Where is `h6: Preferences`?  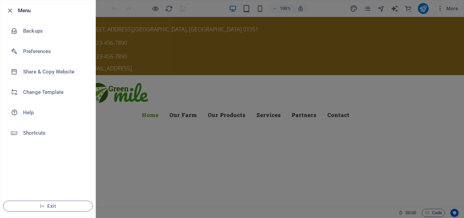 h6: Preferences is located at coordinates (54, 51).